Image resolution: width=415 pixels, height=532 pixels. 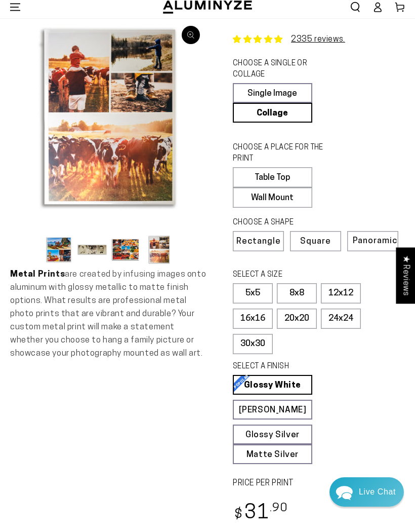 I want to click on button: Load image 1 in gallery view, so click(x=59, y=249).